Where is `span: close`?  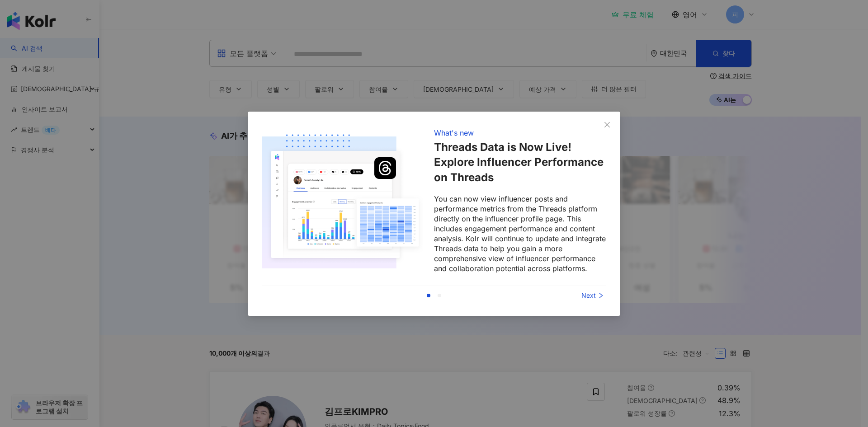
span: close is located at coordinates (607, 124).